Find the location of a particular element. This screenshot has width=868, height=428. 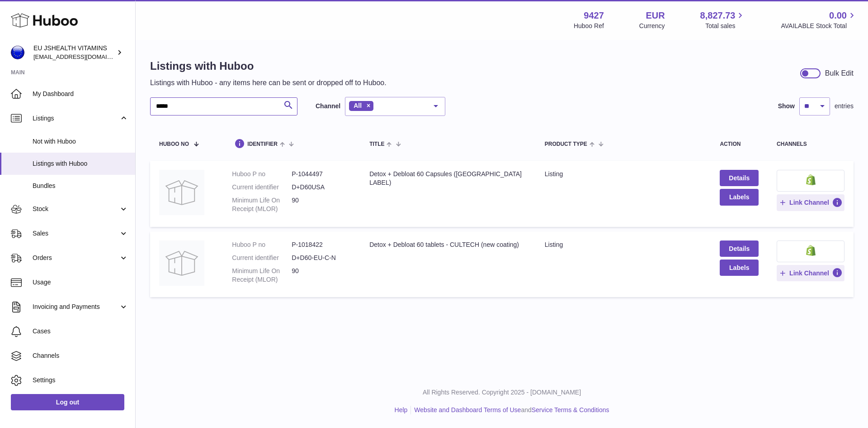

span: Total sales is located at coordinates (726, 26).